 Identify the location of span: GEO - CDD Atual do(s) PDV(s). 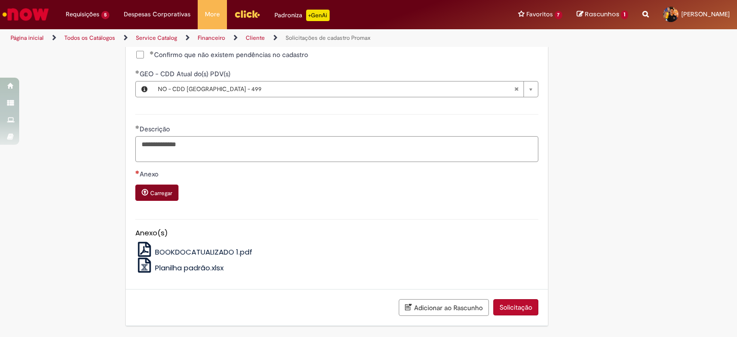
(186, 74).